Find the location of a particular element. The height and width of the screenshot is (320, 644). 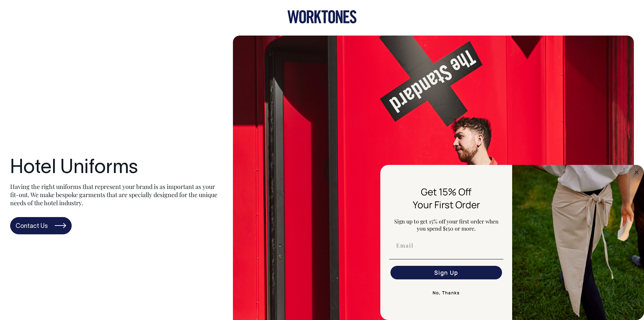

span: Your First Order is located at coordinates (446, 205).